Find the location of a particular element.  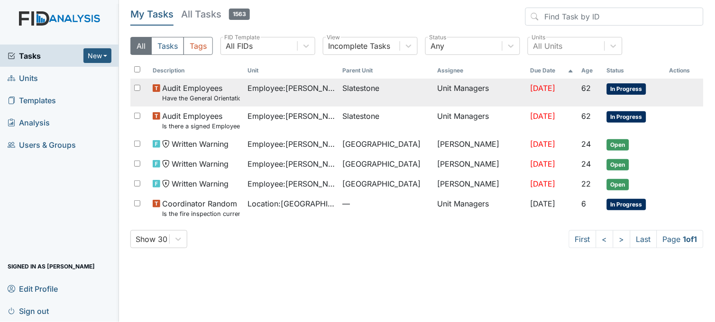

a: Last is located at coordinates (643, 239).